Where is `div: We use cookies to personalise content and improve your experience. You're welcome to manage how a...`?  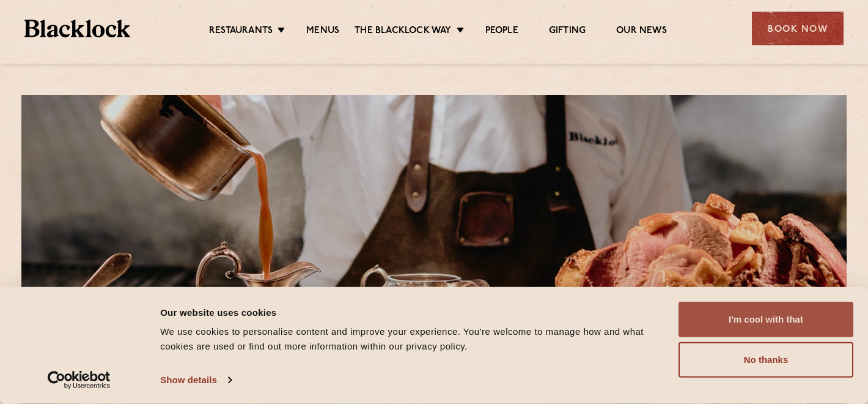
div: We use cookies to personalise content and improve your experience. You're welcome to manage how a... is located at coordinates (412, 339).